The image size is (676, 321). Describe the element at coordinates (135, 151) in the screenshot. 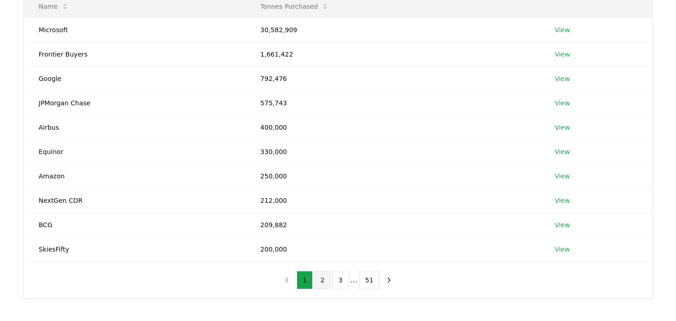

I see `td: Equinor` at that location.